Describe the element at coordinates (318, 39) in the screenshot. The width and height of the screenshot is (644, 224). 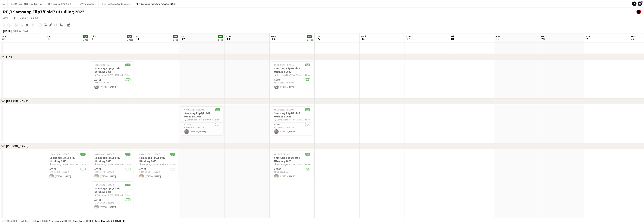
I see `span: 15` at that location.